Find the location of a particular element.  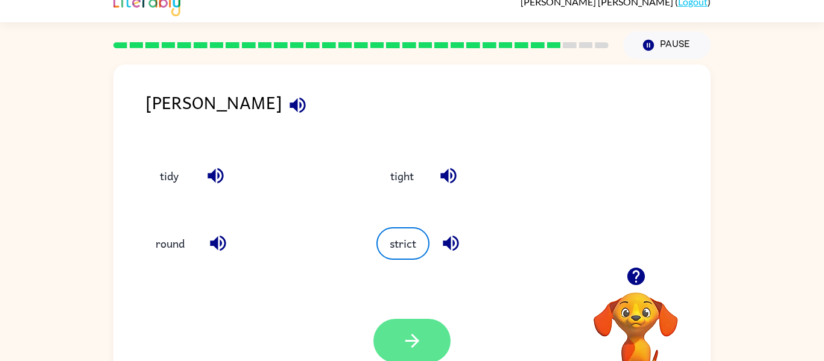

button: round is located at coordinates (170, 244).